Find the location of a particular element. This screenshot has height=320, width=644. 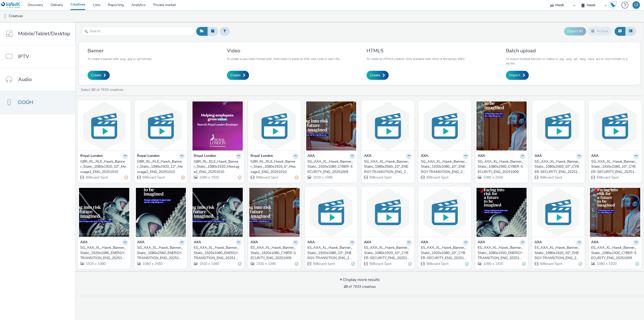

div: ES_AXA_XL_Hawk_Banner_Static_1920x1080_10"_CYBER-SECURITY_ENG_20251009 is located at coordinates (444, 253).